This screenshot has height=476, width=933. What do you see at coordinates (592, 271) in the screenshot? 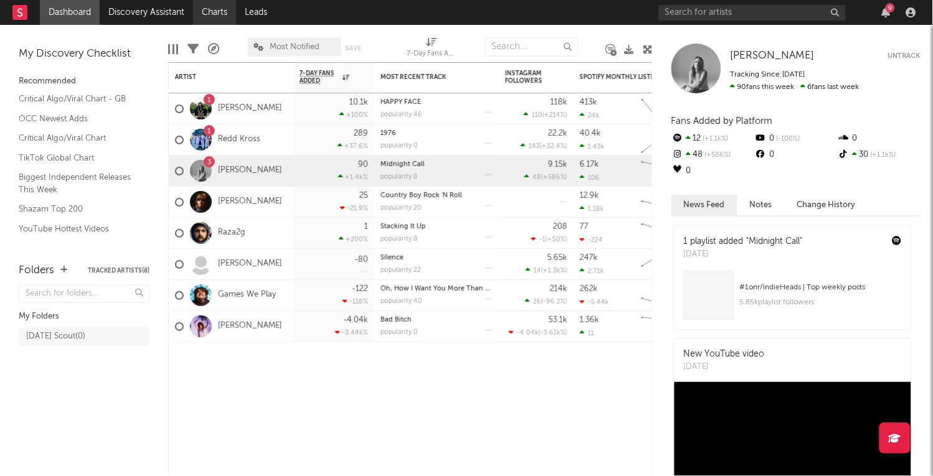
I see `div: 2.71k` at bounding box center [592, 271].